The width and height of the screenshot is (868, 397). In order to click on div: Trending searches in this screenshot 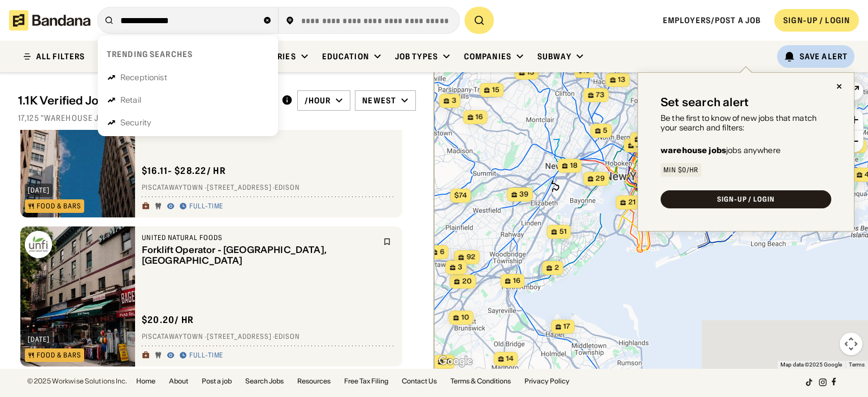, I will do `click(150, 54)`.